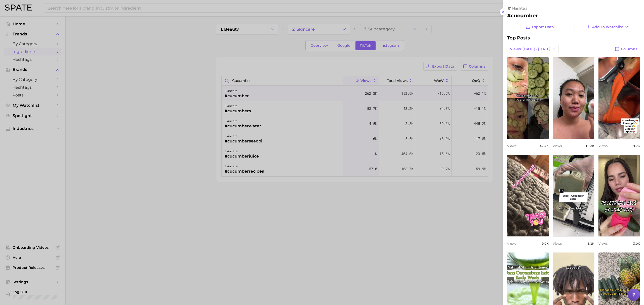  I want to click on span: Columns, so click(629, 49).